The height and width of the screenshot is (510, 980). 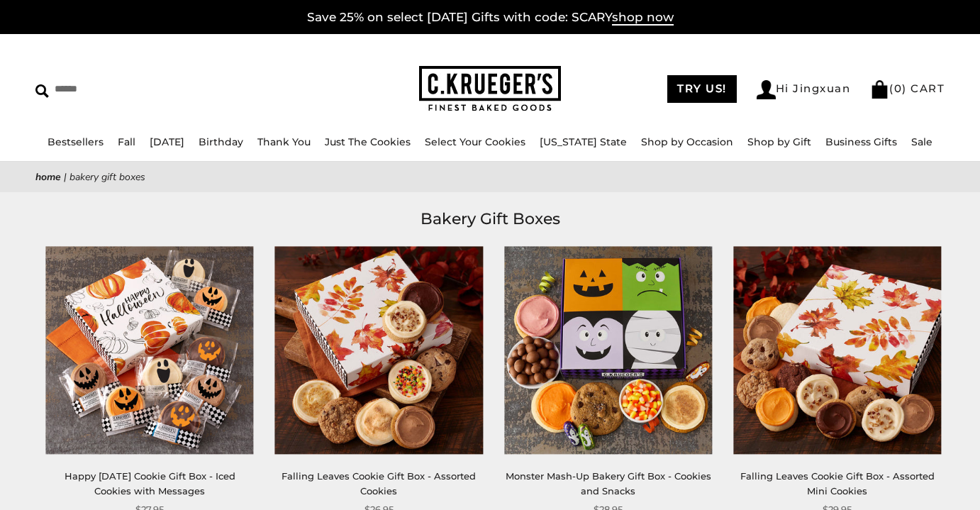 I want to click on img: Happy Halloween Cookie Gift Box - Iced Cookies with Messages, so click(x=150, y=350).